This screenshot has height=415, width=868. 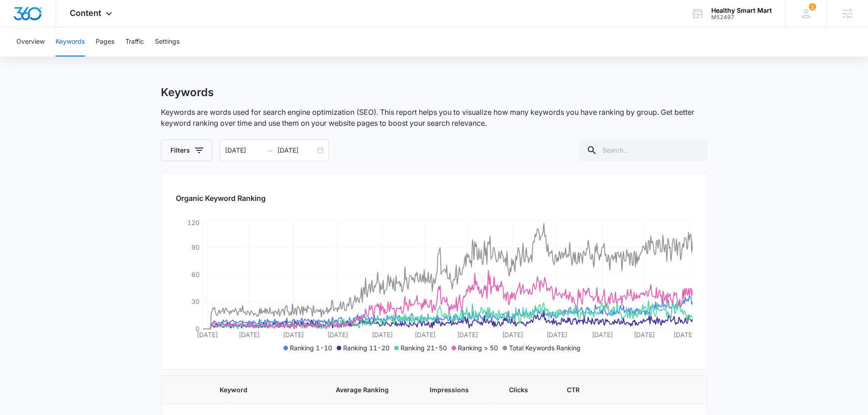 What do you see at coordinates (741, 17) in the screenshot?
I see `div: account id` at bounding box center [741, 17].